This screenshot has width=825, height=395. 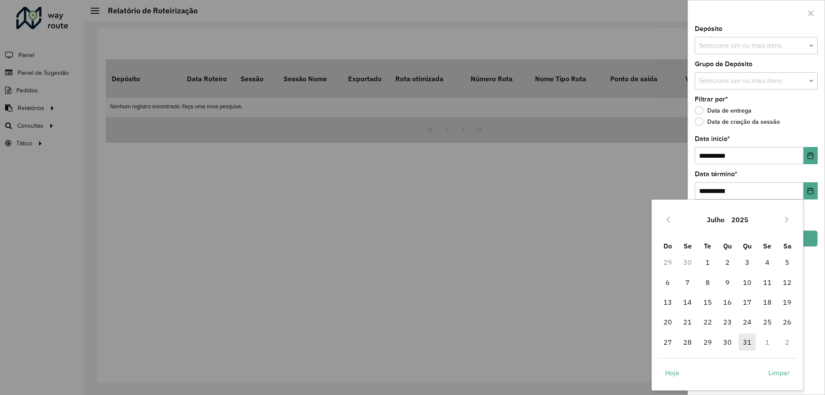 What do you see at coordinates (707, 246) in the screenshot?
I see `span: Te` at bounding box center [707, 246].